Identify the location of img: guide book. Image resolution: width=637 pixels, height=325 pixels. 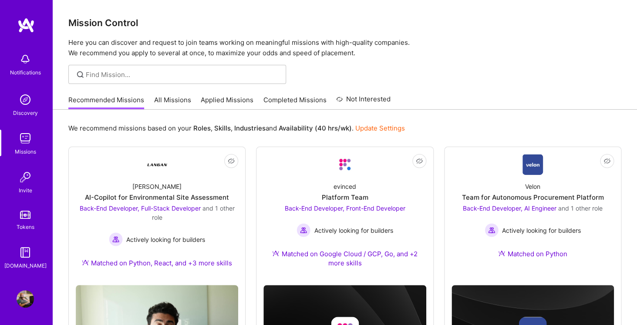
(25, 253).